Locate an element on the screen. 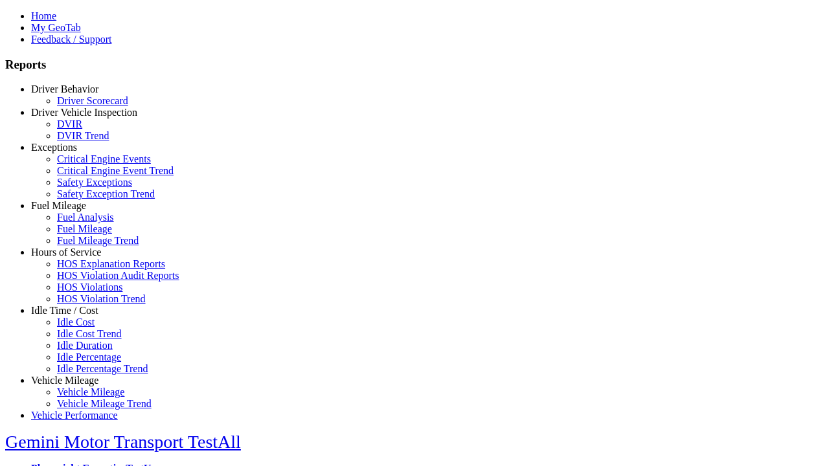 This screenshot has height=466, width=829. a: Idle Time / Cost is located at coordinates (65, 310).